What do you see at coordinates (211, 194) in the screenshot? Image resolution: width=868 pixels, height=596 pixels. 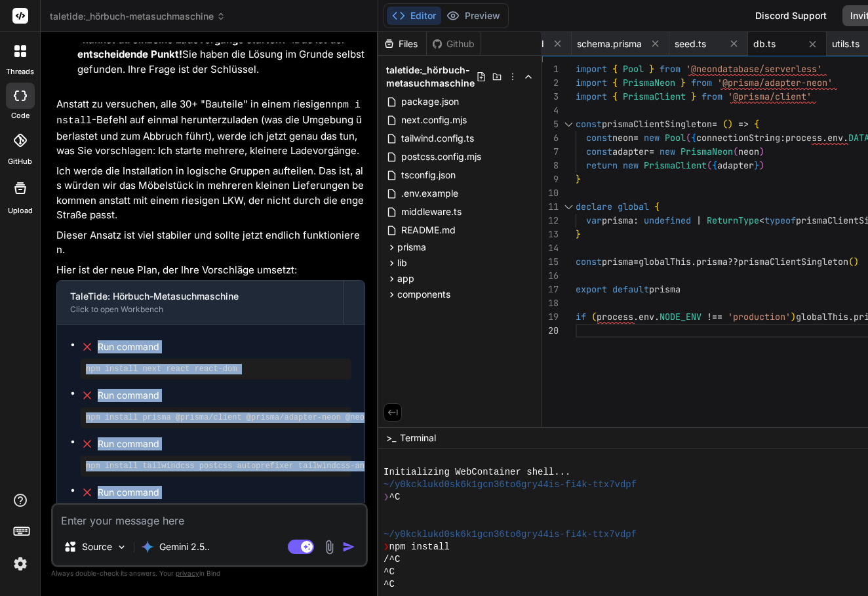 I see `p: Ich werde die Installation in logische Gruppen aufteilen. Das ist, als würden wir das Möbelstück ...` at bounding box center [211, 194].